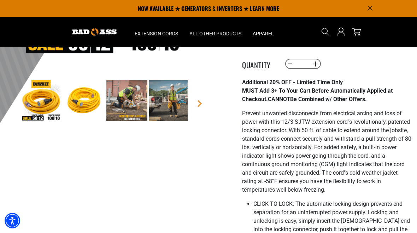  Describe the element at coordinates (341, 32) in the screenshot. I see `a: Open this option` at that location.